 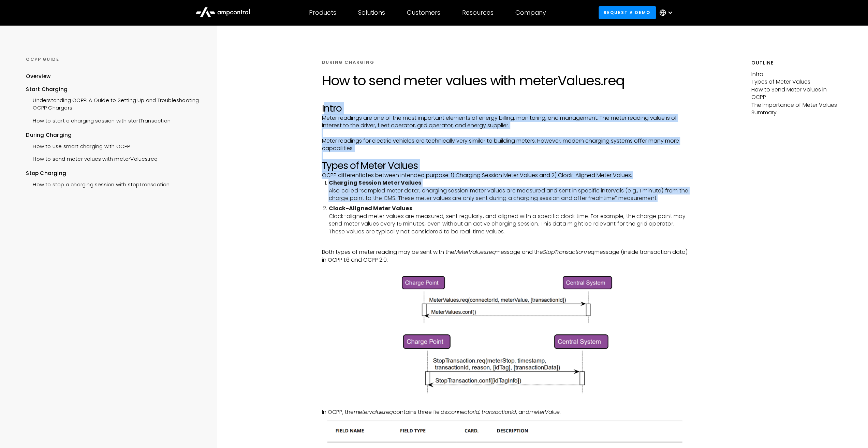 What do you see at coordinates (506, 122) in the screenshot?
I see `p: Meter readings are one of the most important elements of energy billing, monitoring, and manageme...` at bounding box center [506, 122].